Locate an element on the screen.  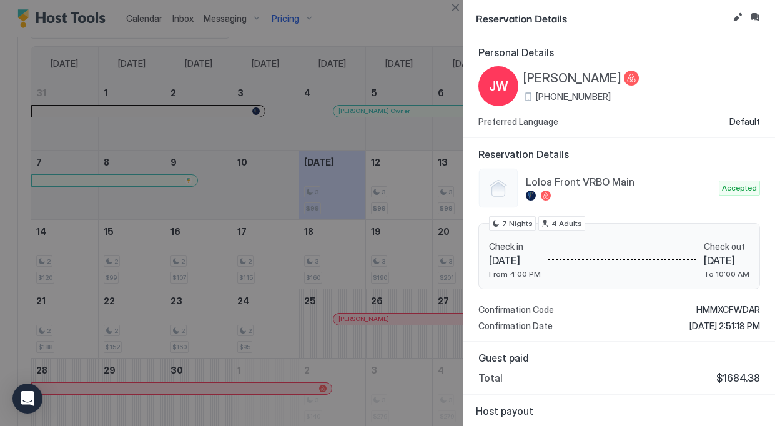
span: Personal Details is located at coordinates (619, 52).